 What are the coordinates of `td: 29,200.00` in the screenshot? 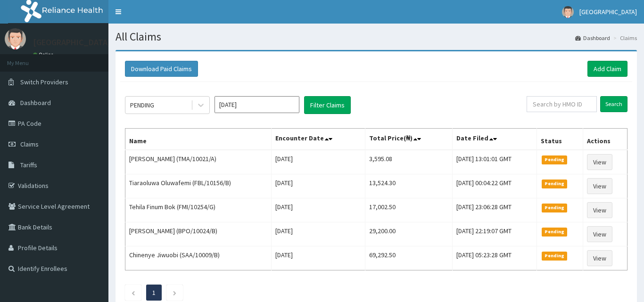 It's located at (409, 234).